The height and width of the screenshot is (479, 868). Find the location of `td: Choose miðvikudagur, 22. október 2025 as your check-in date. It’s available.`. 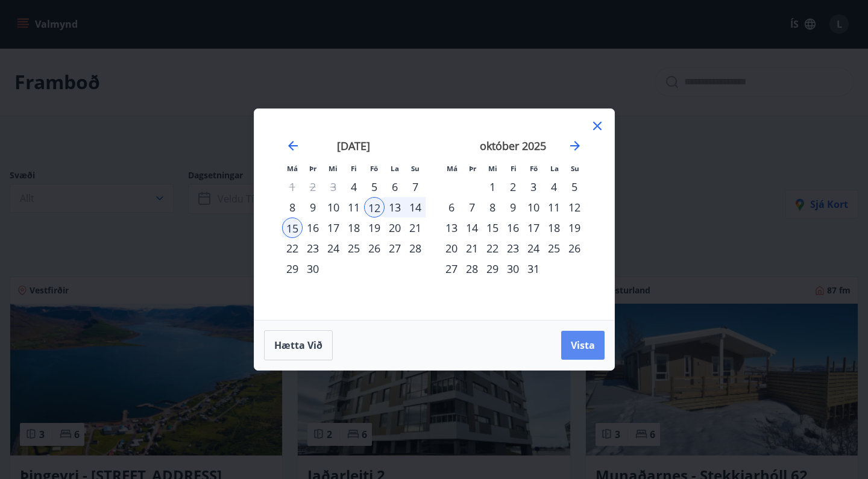

td: Choose miðvikudagur, 22. október 2025 as your check-in date. It’s available. is located at coordinates (492, 248).